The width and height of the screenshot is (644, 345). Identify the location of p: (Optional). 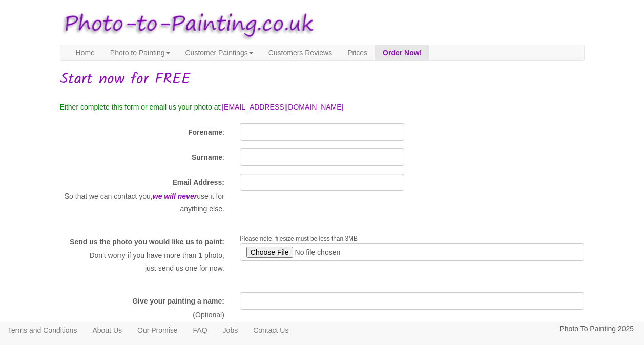
(142, 315).